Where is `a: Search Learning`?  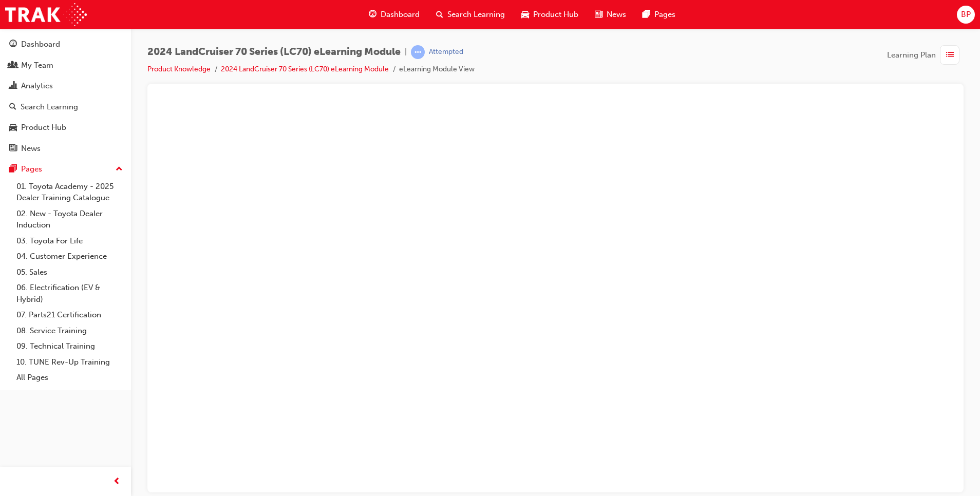 a: Search Learning is located at coordinates (65, 107).